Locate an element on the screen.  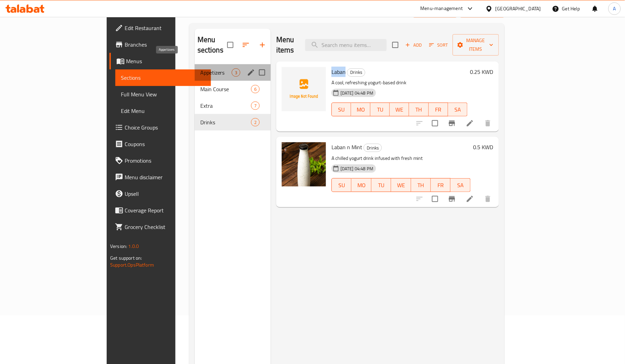
span: Sort is located at coordinates (439, 45).